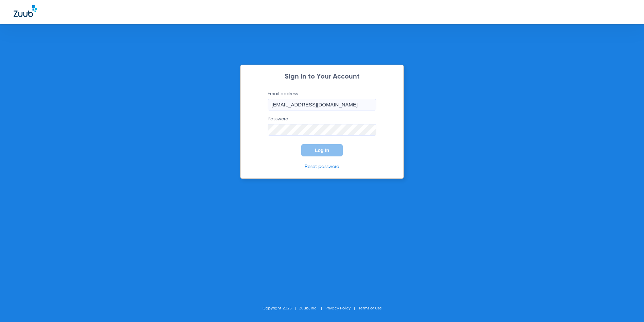  Describe the element at coordinates (312, 308) in the screenshot. I see `li: Zuub, Inc.` at that location.